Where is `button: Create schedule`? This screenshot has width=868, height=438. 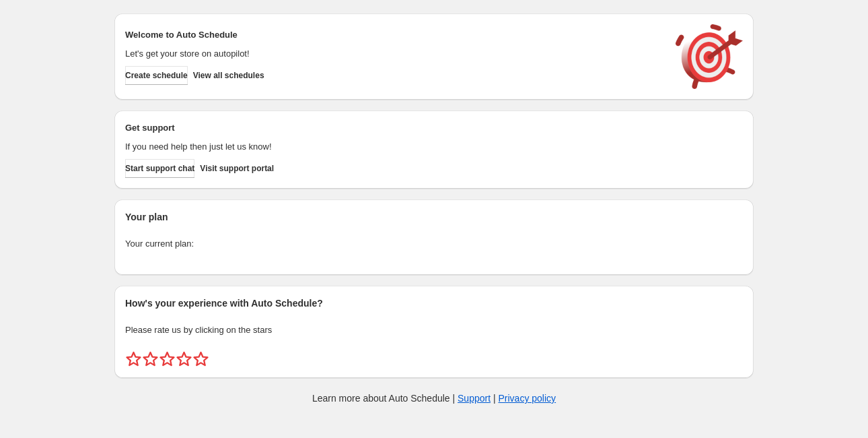 button: Create schedule is located at coordinates (156, 75).